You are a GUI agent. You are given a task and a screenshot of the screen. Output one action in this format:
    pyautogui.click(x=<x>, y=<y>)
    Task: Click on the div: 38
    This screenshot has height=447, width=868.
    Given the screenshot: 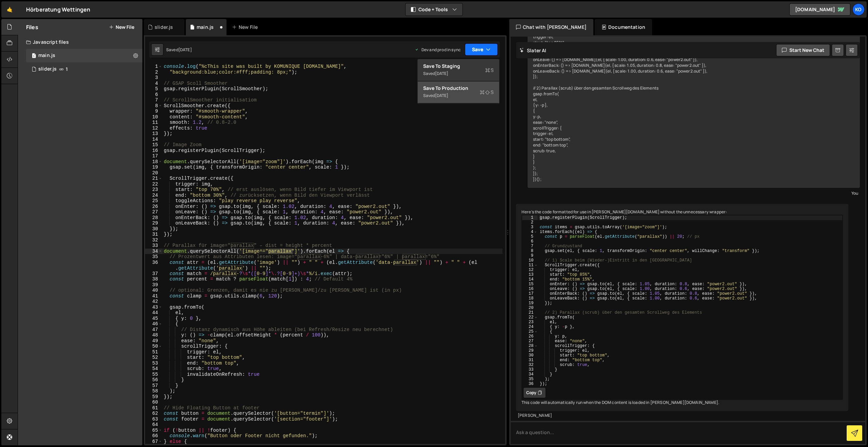 What is the action you would take?
    pyautogui.click(x=153, y=279)
    